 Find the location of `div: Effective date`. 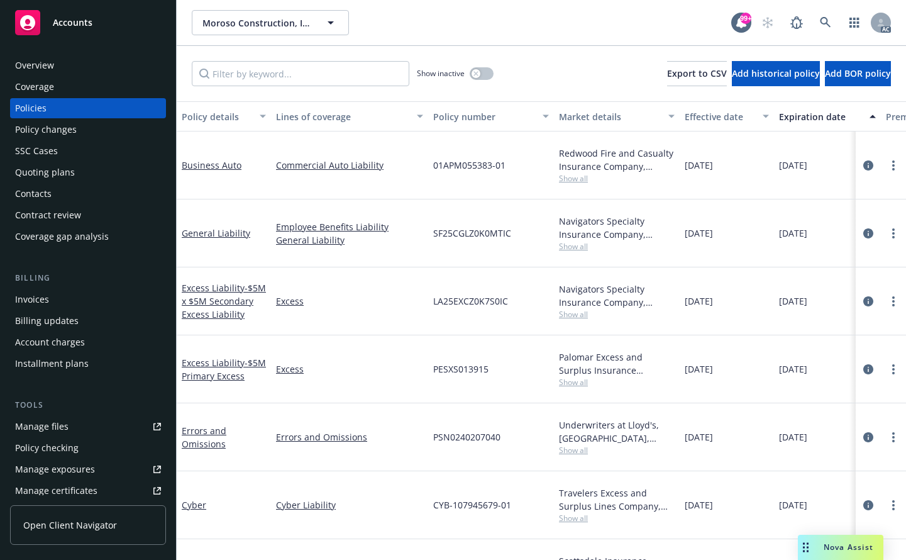

div: Effective date is located at coordinates (720, 116).